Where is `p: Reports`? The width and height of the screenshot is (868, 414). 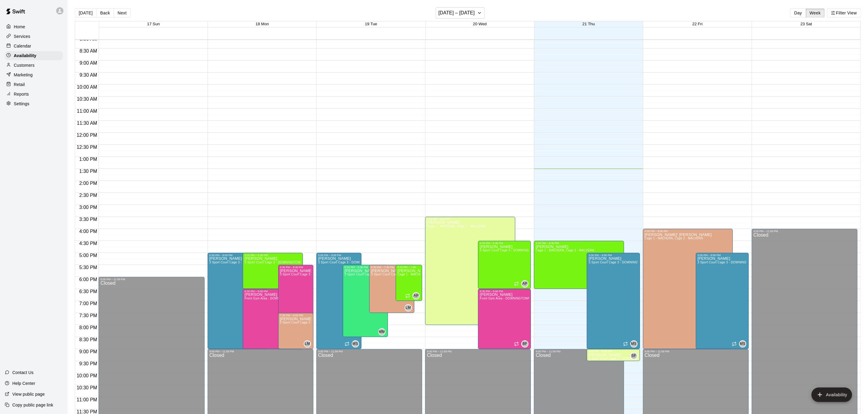
p: Reports is located at coordinates (21, 94).